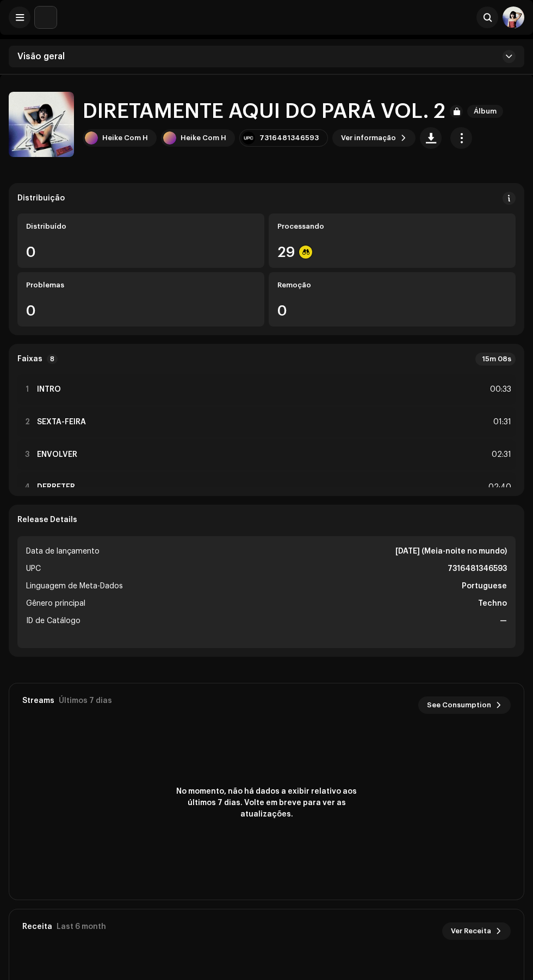 This screenshot has width=533, height=980. What do you see at coordinates (81, 926) in the screenshot?
I see `div: Last 6 month` at bounding box center [81, 926].